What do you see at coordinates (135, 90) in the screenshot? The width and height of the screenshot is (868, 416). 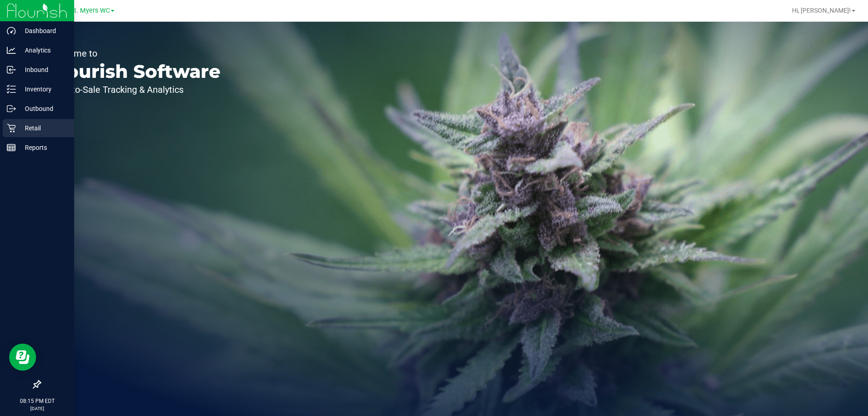 I see `p: Seed-to-Sale Tracking & Analytics` at bounding box center [135, 90].